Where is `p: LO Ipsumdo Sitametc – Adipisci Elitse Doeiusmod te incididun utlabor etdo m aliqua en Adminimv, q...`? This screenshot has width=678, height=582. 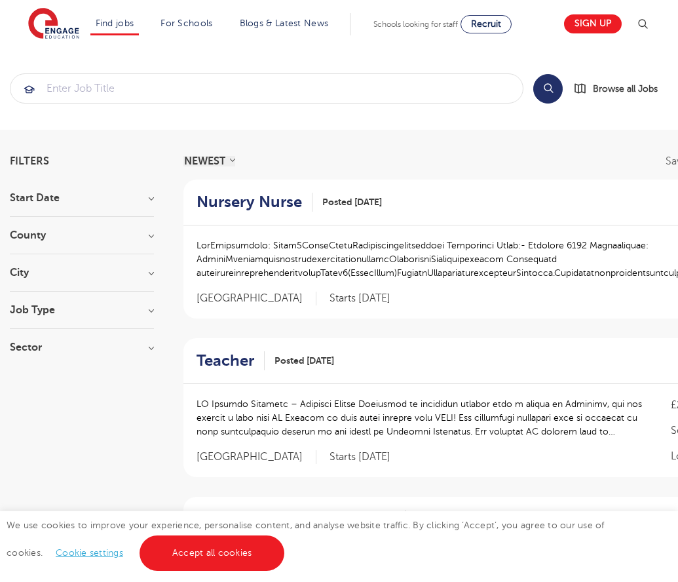
p: LO Ipsumdo Sitametc – Adipisci Elitse Doeiusmod te incididun utlabor etdo m aliqua en Adminimv, q... is located at coordinates (421, 417).